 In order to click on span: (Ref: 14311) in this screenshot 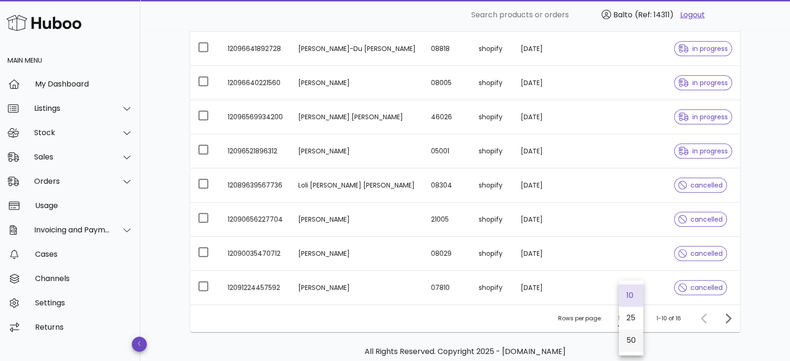, I will do `click(654, 14)`.